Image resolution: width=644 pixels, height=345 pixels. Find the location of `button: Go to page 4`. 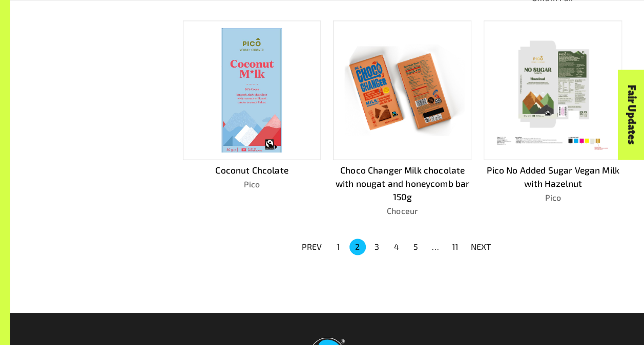

button: Go to page 4 is located at coordinates (397, 247).